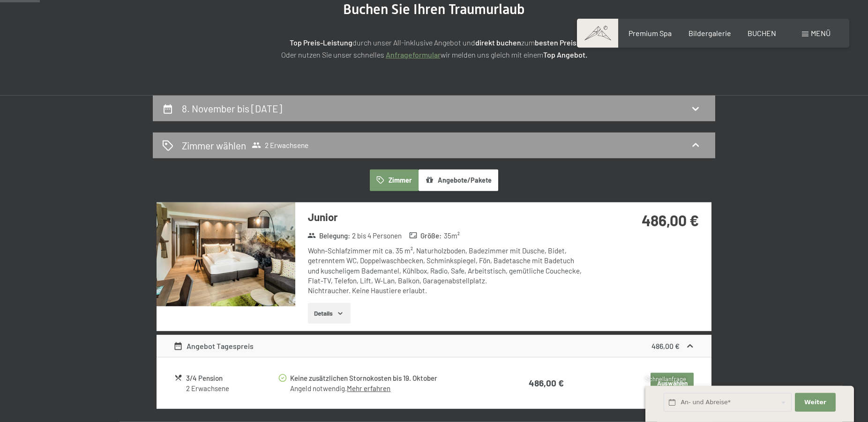 This screenshot has height=422, width=868. I want to click on button: Auswählen, so click(672, 383).